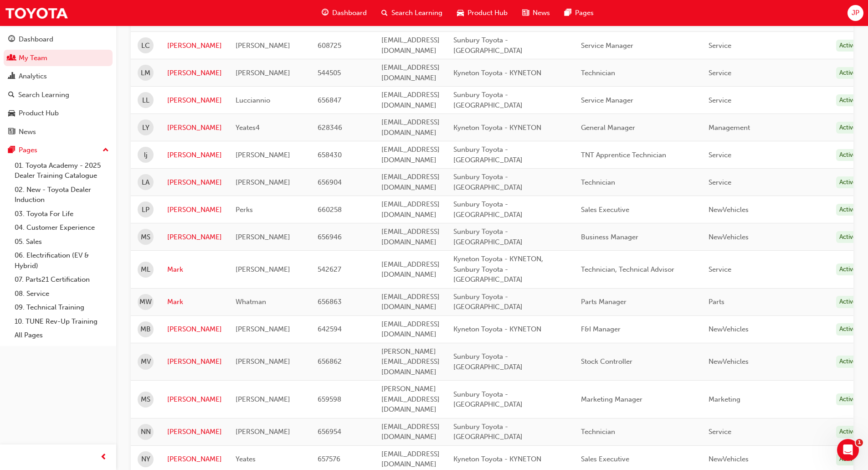 Image resolution: width=868 pixels, height=470 pixels. What do you see at coordinates (58, 132) in the screenshot?
I see `a: News` at bounding box center [58, 132].